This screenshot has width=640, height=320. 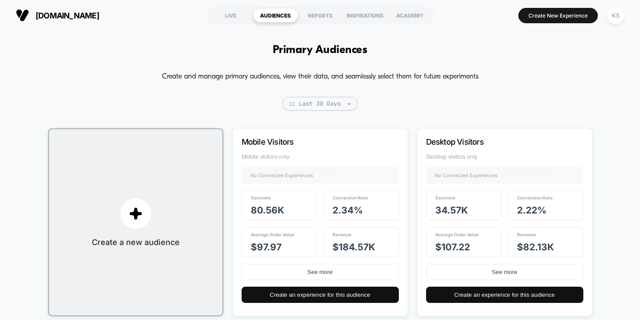 What do you see at coordinates (347, 210) in the screenshot?
I see `span: 2.34 %` at bounding box center [347, 210].